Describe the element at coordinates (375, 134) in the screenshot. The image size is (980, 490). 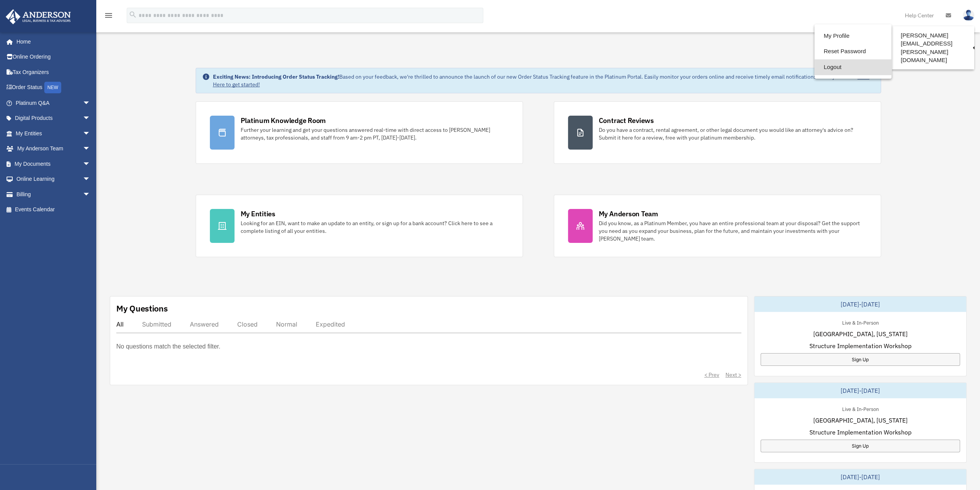
I see `div: Further your learning and get your questions answered real-time with direct access to [PERSON_NAM...` at that location.